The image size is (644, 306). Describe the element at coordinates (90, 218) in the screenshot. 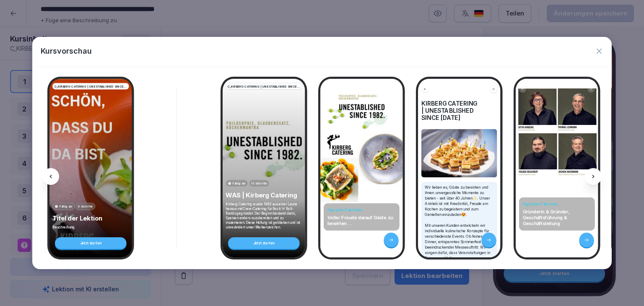

I see `p: Titel der Lektion` at that location.